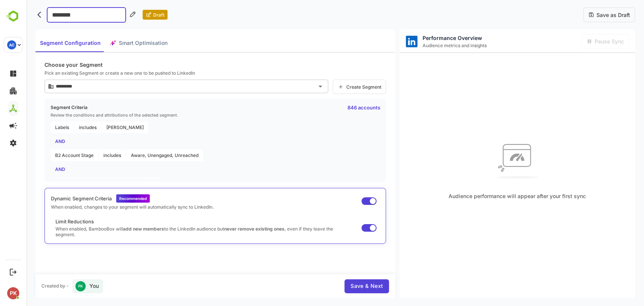 This screenshot has width=644, height=306. Describe the element at coordinates (294, 86) in the screenshot. I see `button: Open` at that location.